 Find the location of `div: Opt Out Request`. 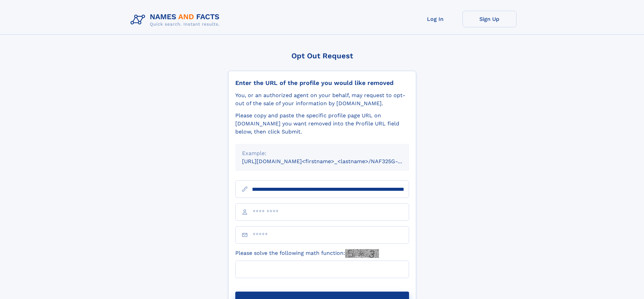

div: Opt Out Request is located at coordinates (322, 56).